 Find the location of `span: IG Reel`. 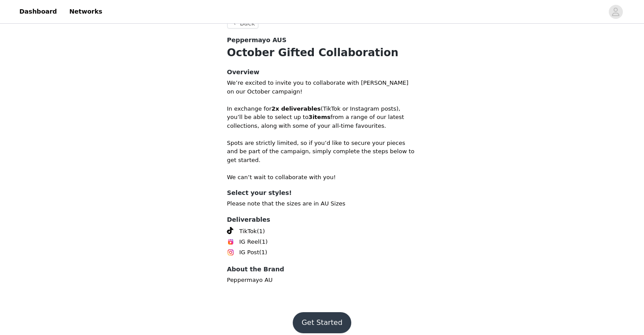

span: IG Reel is located at coordinates (249, 242).